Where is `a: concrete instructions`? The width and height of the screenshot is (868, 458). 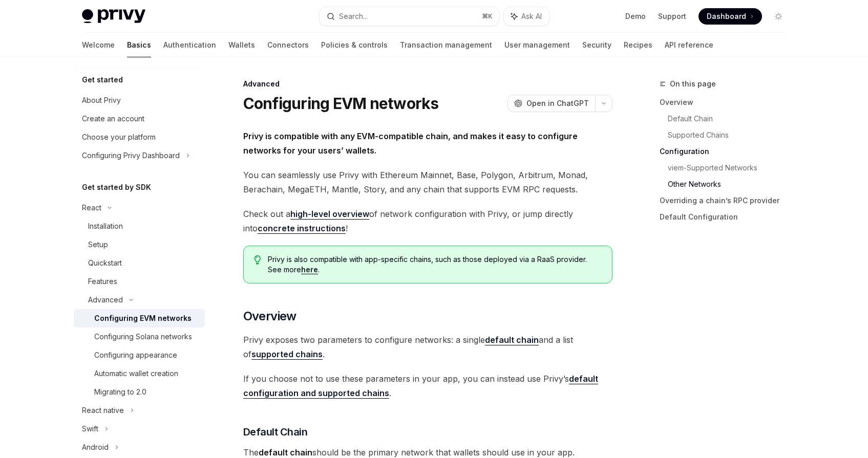 a: concrete instructions is located at coordinates (301, 228).